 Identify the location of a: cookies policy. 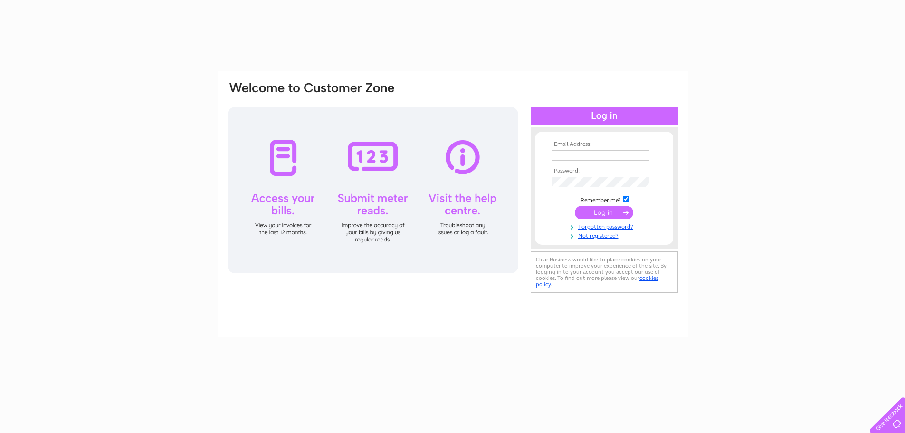
(597, 281).